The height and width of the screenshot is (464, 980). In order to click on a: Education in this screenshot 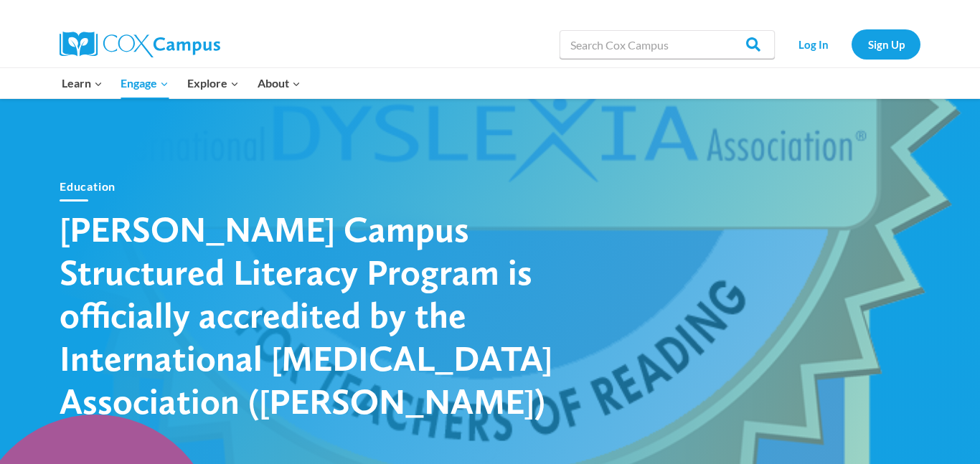, I will do `click(88, 186)`.